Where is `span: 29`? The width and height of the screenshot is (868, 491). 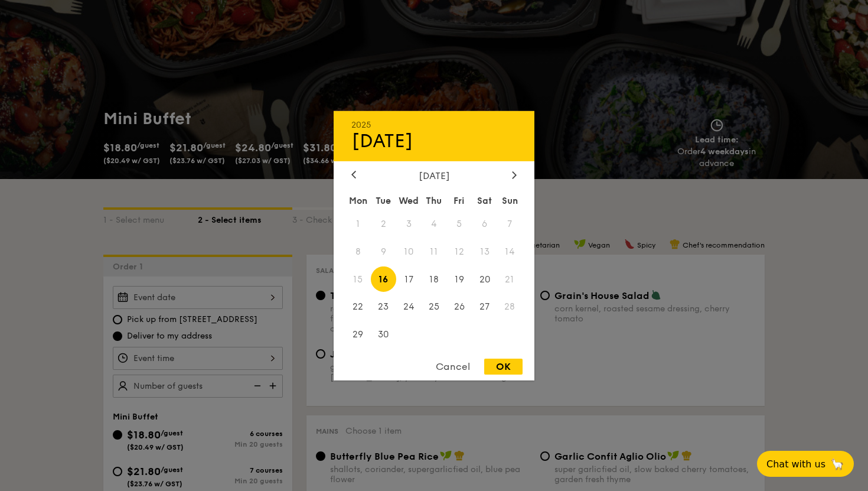
span: 29 is located at coordinates (358, 334).